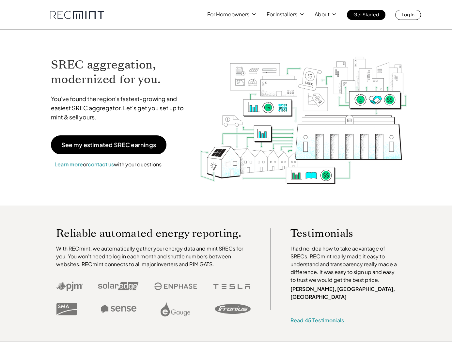 Image resolution: width=452 pixels, height=352 pixels. I want to click on p: I had no idea how to take advantage of SRECs. RECmint really made it easy to understand and trans..., so click(346, 265).